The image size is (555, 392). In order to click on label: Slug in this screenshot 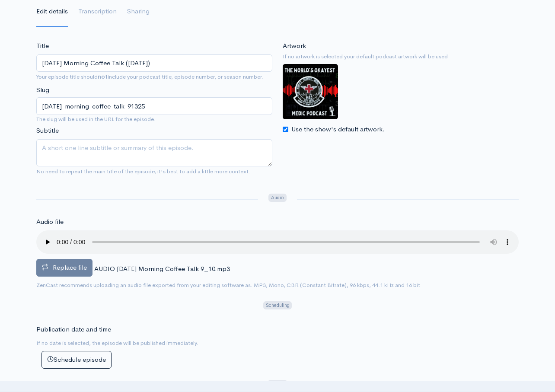, I will do `click(43, 90)`.